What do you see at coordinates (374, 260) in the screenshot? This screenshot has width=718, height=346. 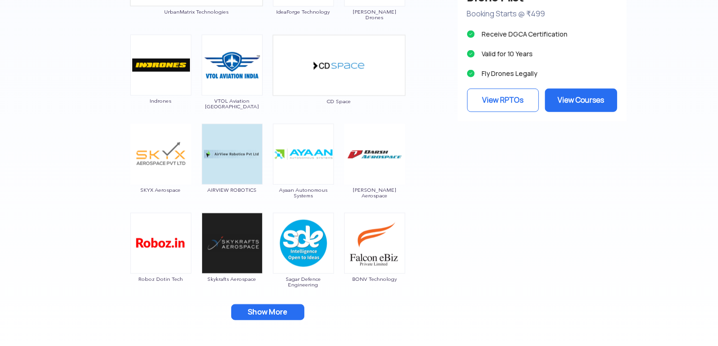 I see `a: BONV Technology` at bounding box center [374, 260].